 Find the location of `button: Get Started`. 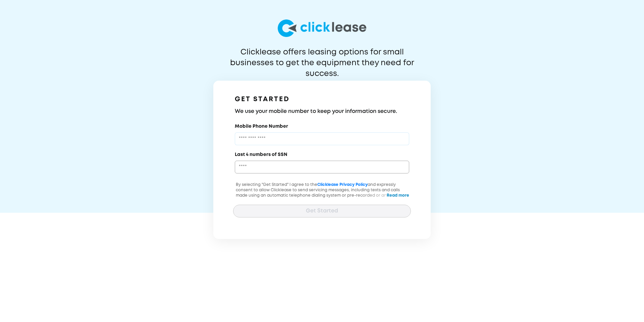

button: Get Started is located at coordinates (322, 211).